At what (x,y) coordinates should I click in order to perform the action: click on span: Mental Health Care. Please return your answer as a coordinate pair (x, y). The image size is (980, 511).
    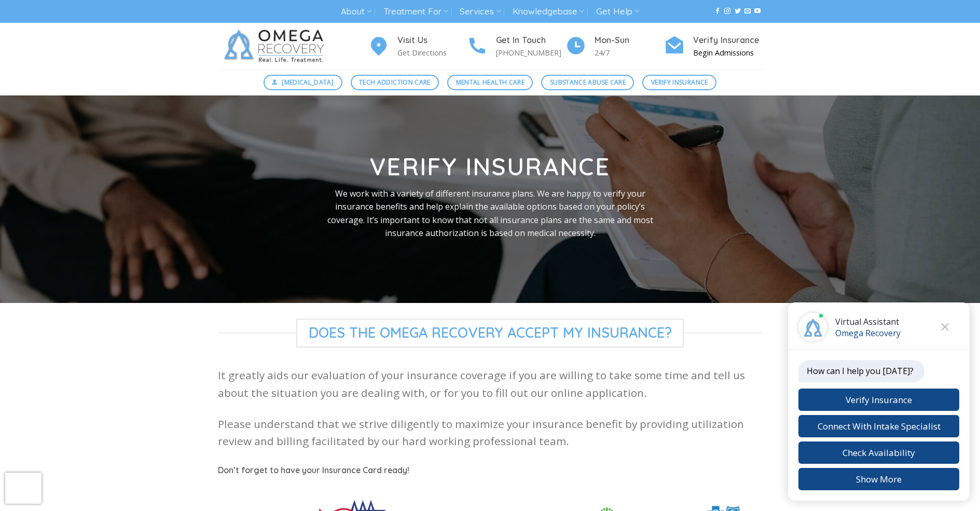
    Looking at the image, I should click on (490, 82).